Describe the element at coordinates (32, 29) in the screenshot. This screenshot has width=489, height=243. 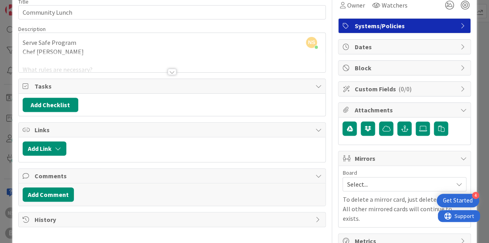
I see `span: Description` at that location.